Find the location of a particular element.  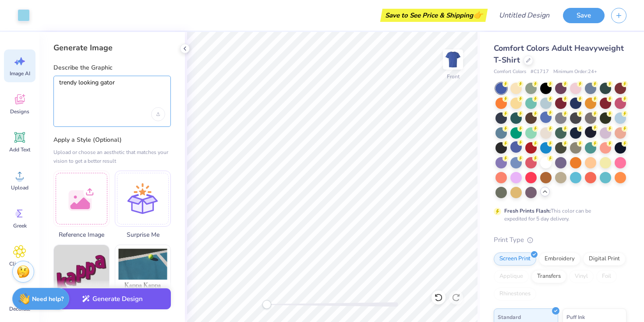

button: Save is located at coordinates (583, 15).